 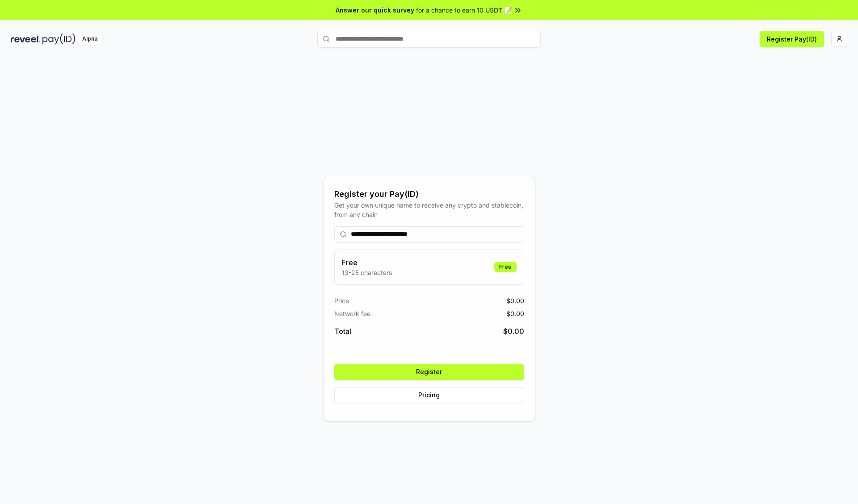 I want to click on div: Register your Pay(ID), so click(x=429, y=194).